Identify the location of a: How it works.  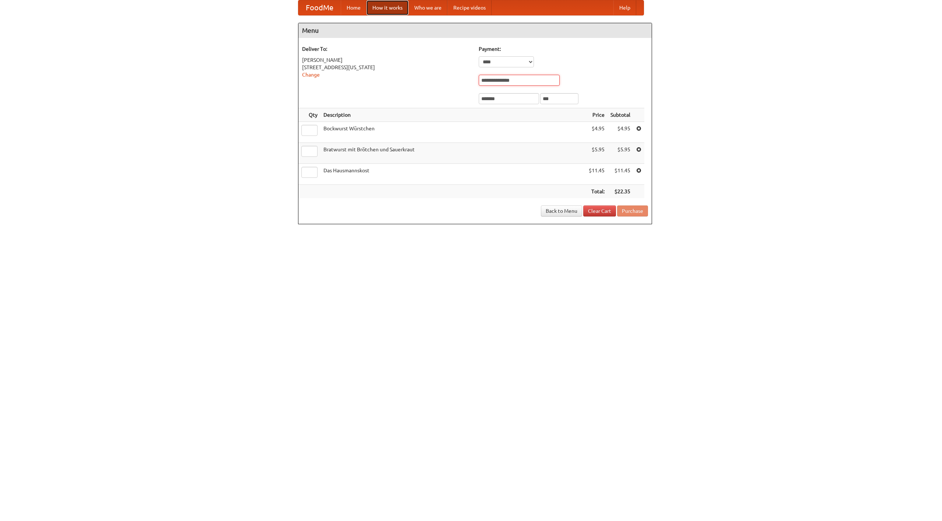
(388, 8).